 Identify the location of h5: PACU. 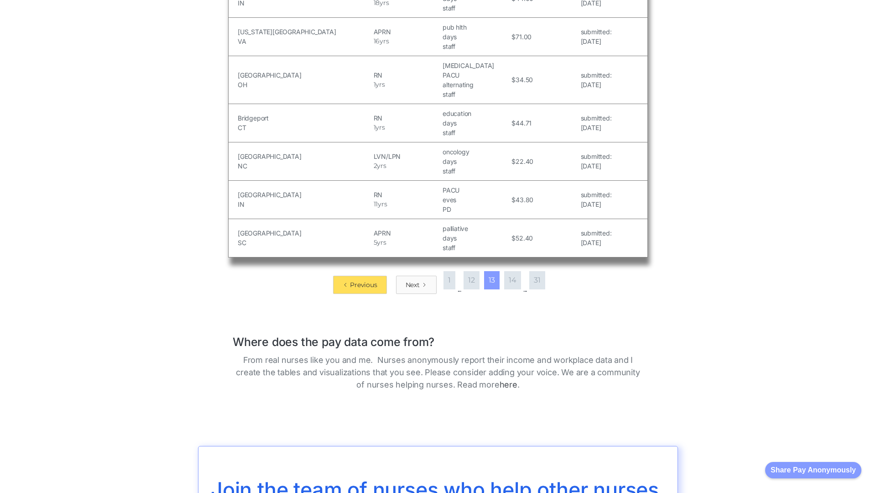
(476, 190).